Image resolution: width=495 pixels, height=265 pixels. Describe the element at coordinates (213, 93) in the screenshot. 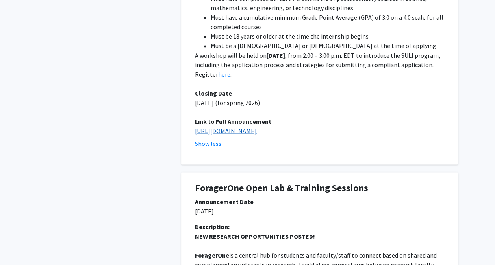

I see `strong: Closing Date` at that location.